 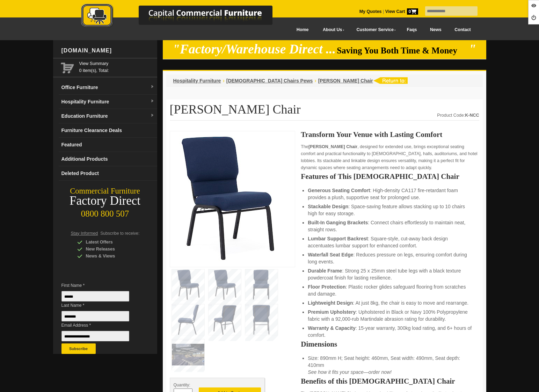 I want to click on a: View Summary, so click(x=117, y=64).